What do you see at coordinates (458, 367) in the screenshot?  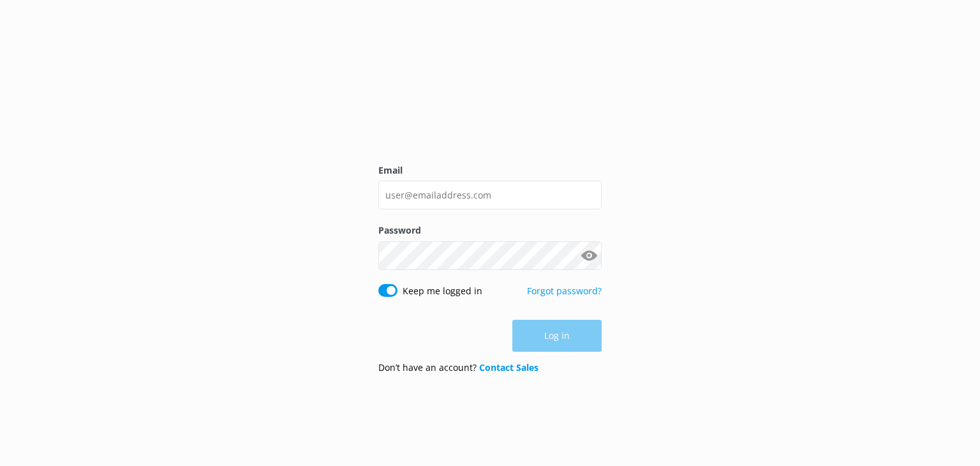 I see `p: Don’t have an account?` at bounding box center [458, 367].